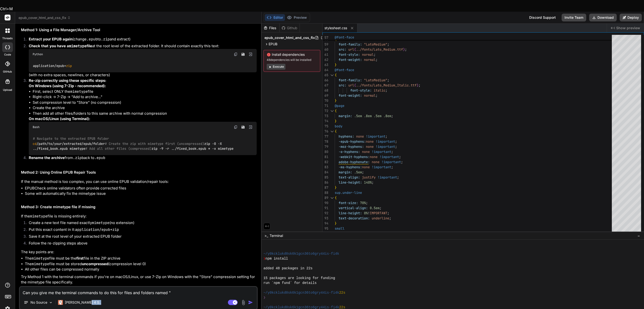 The image size is (644, 309). Describe the element at coordinates (235, 54) in the screenshot. I see `img: copy` at that location.